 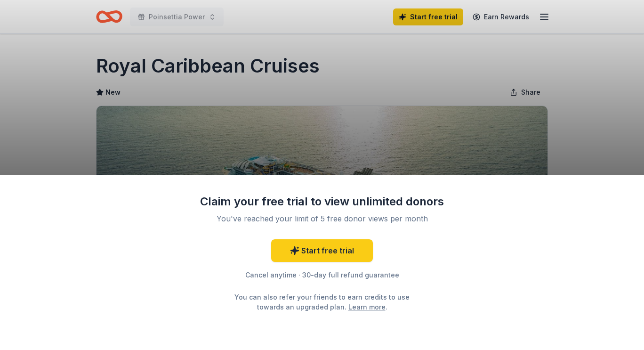 What do you see at coordinates (322, 251) in the screenshot?
I see `a: Start free trial` at bounding box center [322, 251].